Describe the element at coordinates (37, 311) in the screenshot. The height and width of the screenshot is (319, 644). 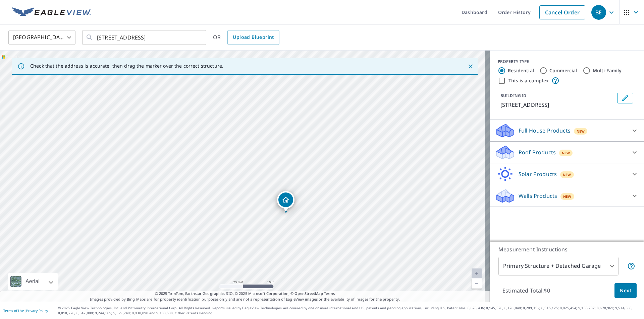
I see `a: Privacy Policy` at that location.